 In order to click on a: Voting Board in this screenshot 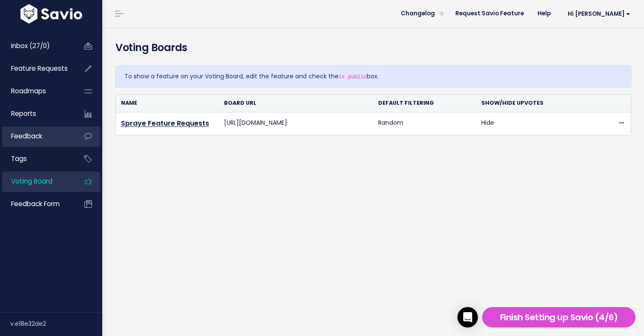, I will do `click(36, 181)`.